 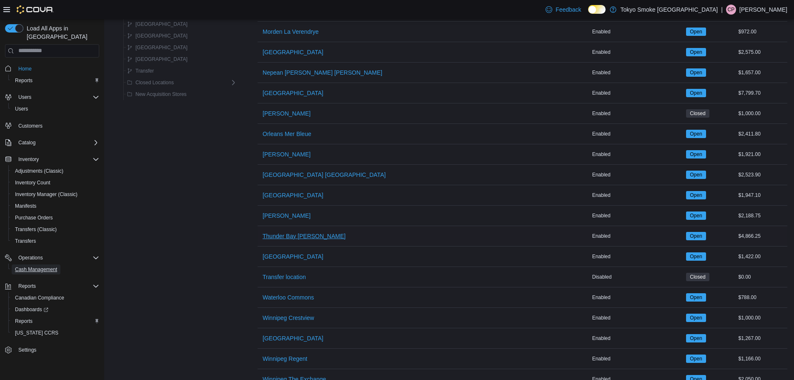 What do you see at coordinates (762, 195) in the screenshot?
I see `div: $1,947.10` at bounding box center [762, 195].